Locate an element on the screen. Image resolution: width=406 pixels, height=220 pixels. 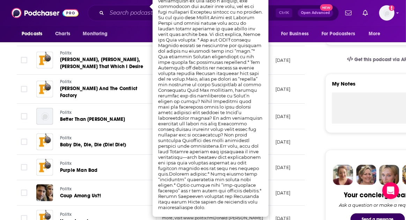
input: Search podcasts, credits, & more... is located at coordinates (191, 13).